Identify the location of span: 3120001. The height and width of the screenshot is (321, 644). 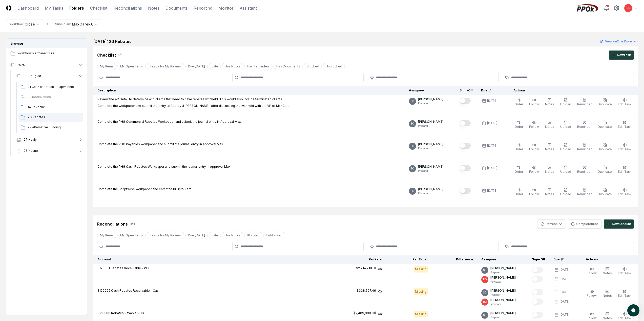
(104, 268).